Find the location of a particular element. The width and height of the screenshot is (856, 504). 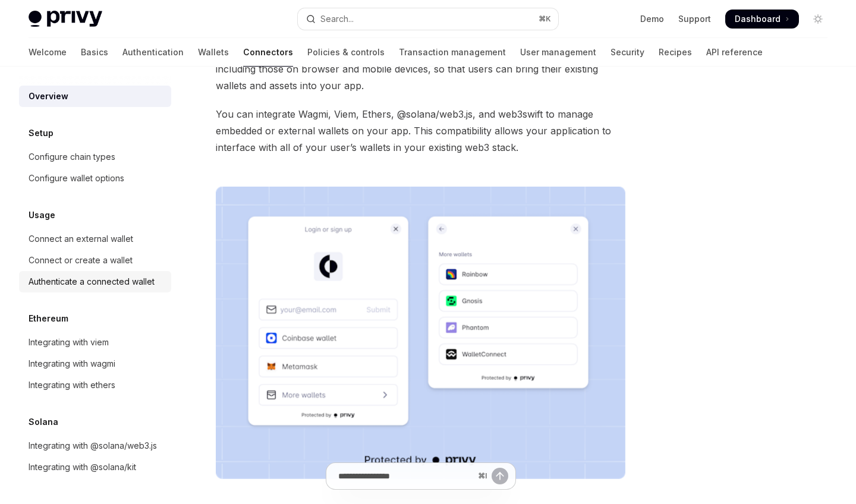

a: Demo is located at coordinates (652, 19).